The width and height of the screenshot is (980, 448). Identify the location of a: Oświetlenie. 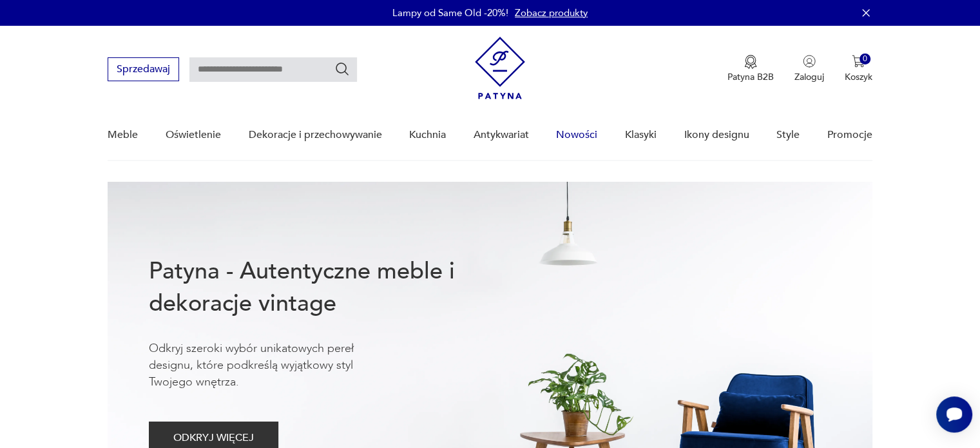
(193, 135).